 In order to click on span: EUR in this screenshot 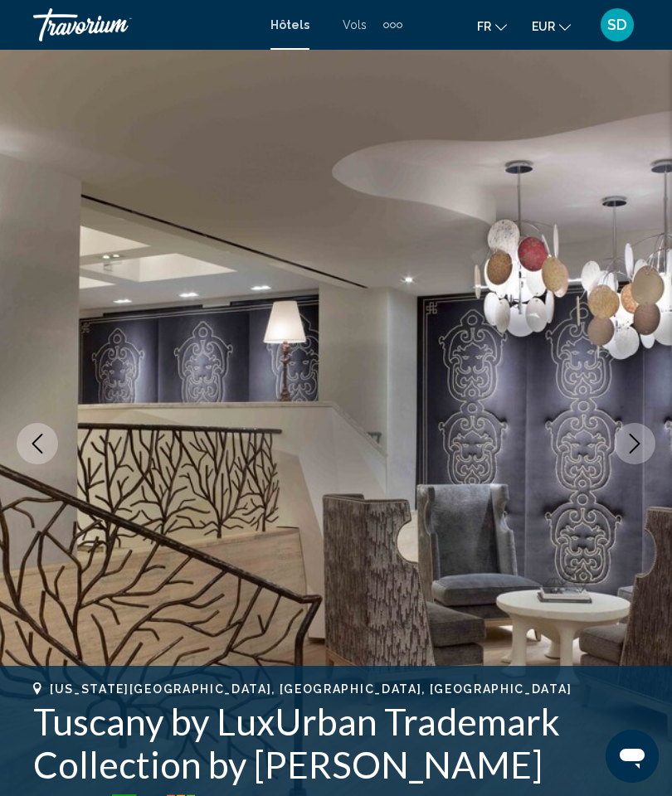, I will do `click(543, 26)`.